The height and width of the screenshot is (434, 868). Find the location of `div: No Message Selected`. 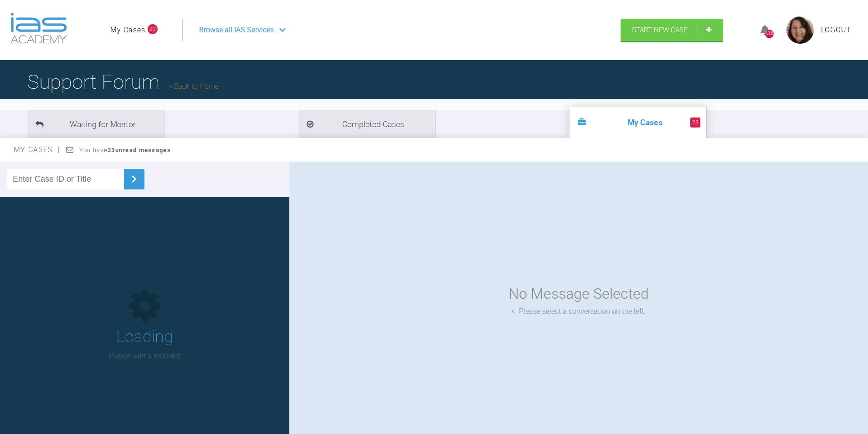

div: No Message Selected is located at coordinates (579, 294).